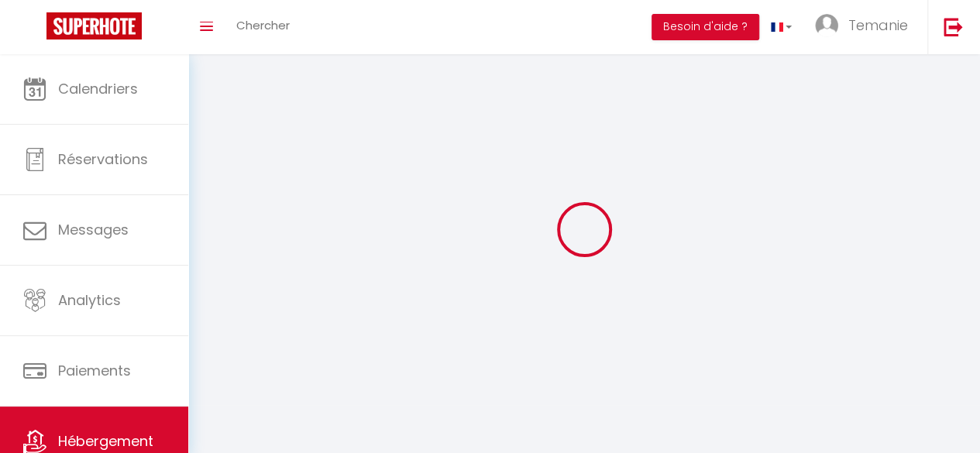 The width and height of the screenshot is (980, 453). What do you see at coordinates (705, 27) in the screenshot?
I see `button: Besoin d'aide ?` at bounding box center [705, 27].